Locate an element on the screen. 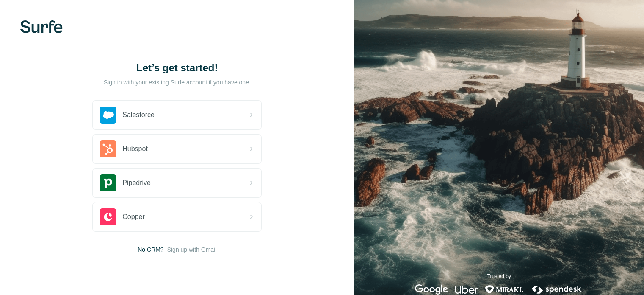 The width and height of the screenshot is (644, 295). span: Sign up with Gmail is located at coordinates (192, 249).